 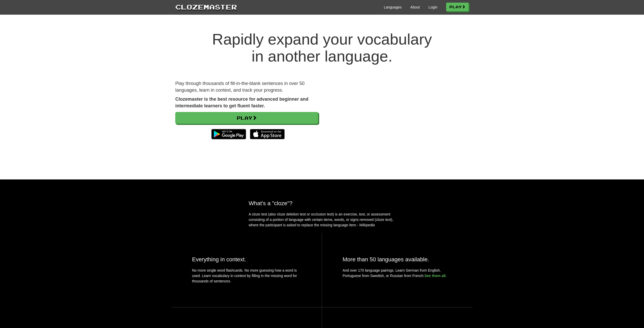 I want to click on a: Clozemaster, so click(x=206, y=7).